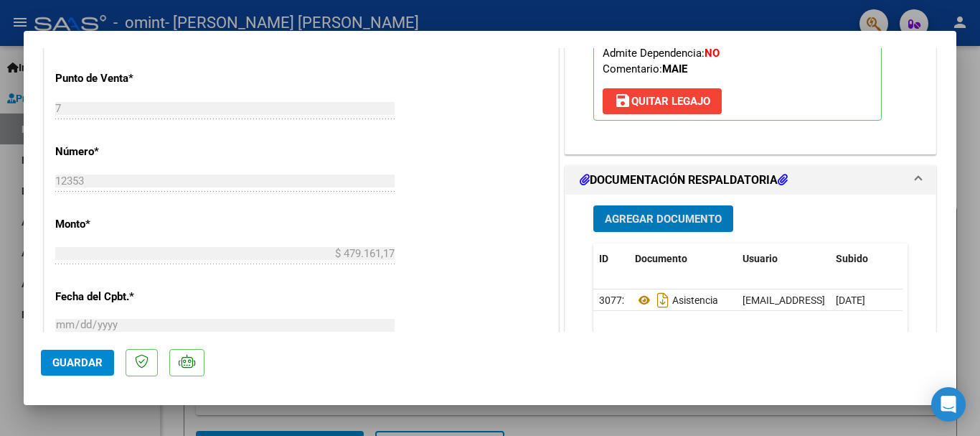 The height and width of the screenshot is (436, 980). What do you see at coordinates (751, 180) in the screenshot?
I see `mat-expansion-panel-header: DOCUMENTACIÓN RESPALDATORIA` at bounding box center [751, 180].